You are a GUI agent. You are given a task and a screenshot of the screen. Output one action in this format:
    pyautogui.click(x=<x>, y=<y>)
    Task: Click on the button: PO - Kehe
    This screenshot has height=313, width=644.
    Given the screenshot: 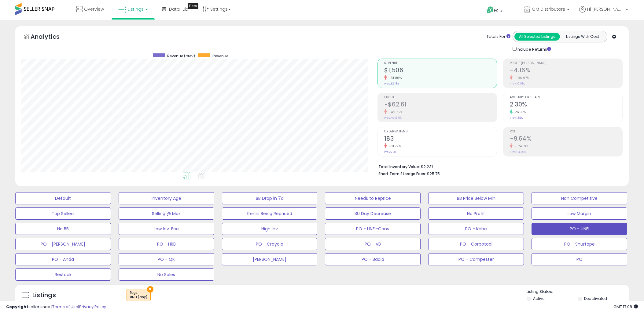 What is the action you would take?
    pyautogui.click(x=476, y=229)
    